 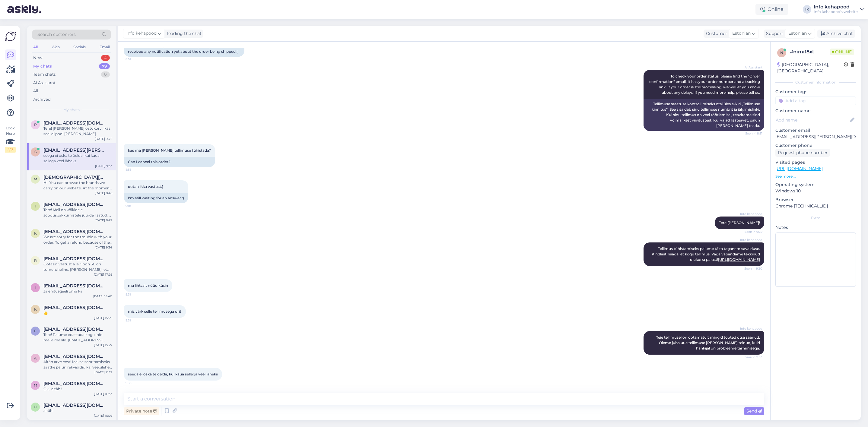 I want to click on span: hannaviirret@gmail.com, so click(x=75, y=405).